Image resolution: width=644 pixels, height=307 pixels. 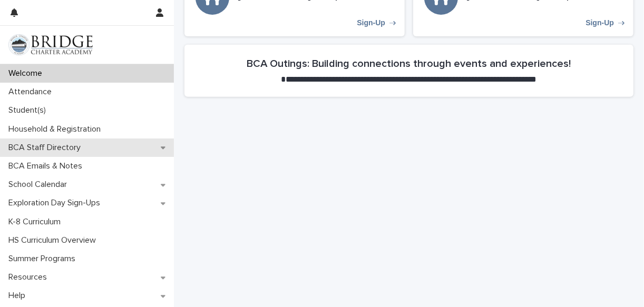 I want to click on p: Welcome, so click(x=27, y=73).